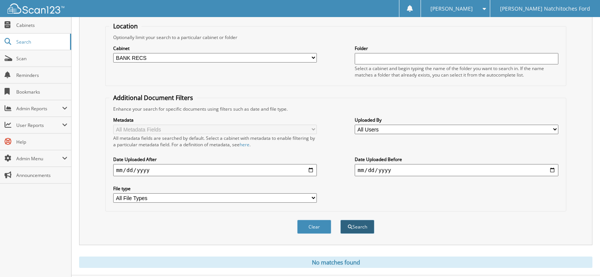 The height and width of the screenshot is (277, 600). I want to click on div: Enhance your search for specific documents using filters such as date and file type., so click(336, 109).